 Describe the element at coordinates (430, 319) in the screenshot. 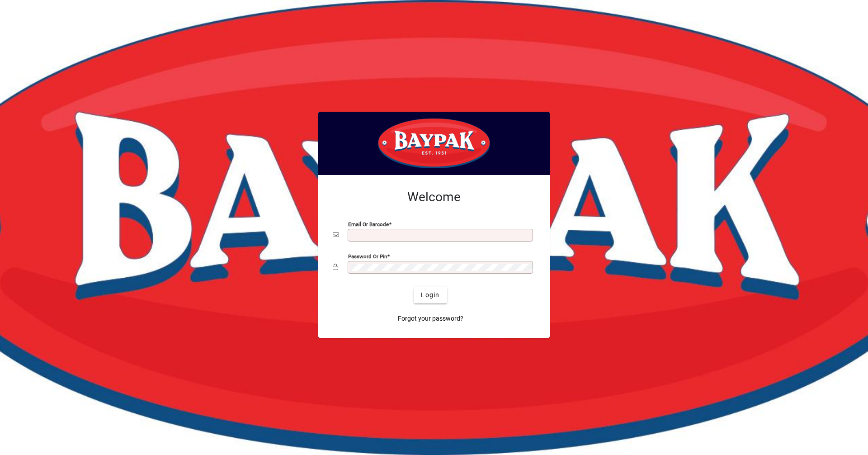

I see `a: Forgot your password?` at that location.